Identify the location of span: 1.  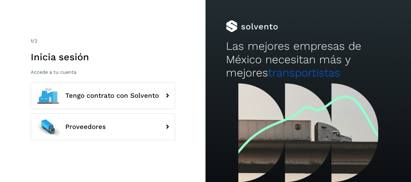
(32, 41).